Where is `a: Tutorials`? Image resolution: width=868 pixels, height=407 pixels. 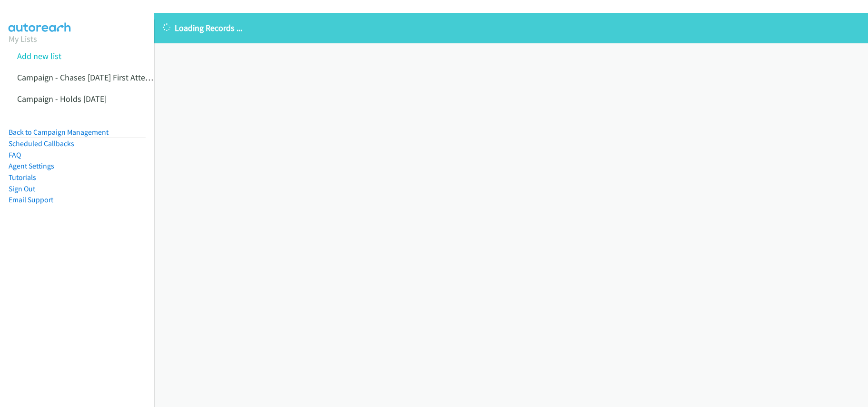 a: Tutorials is located at coordinates (22, 177).